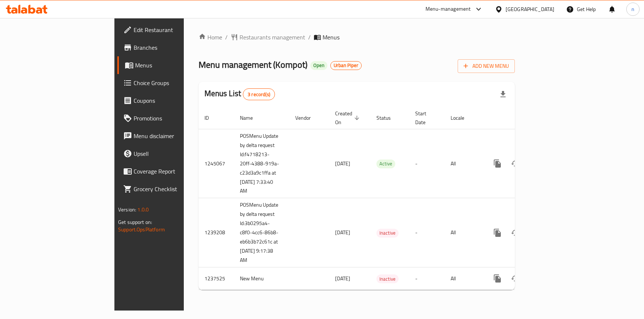 The width and height of the screenshot is (644, 319). Describe the element at coordinates (170, 154) in the screenshot. I see `a: Upsell` at that location.